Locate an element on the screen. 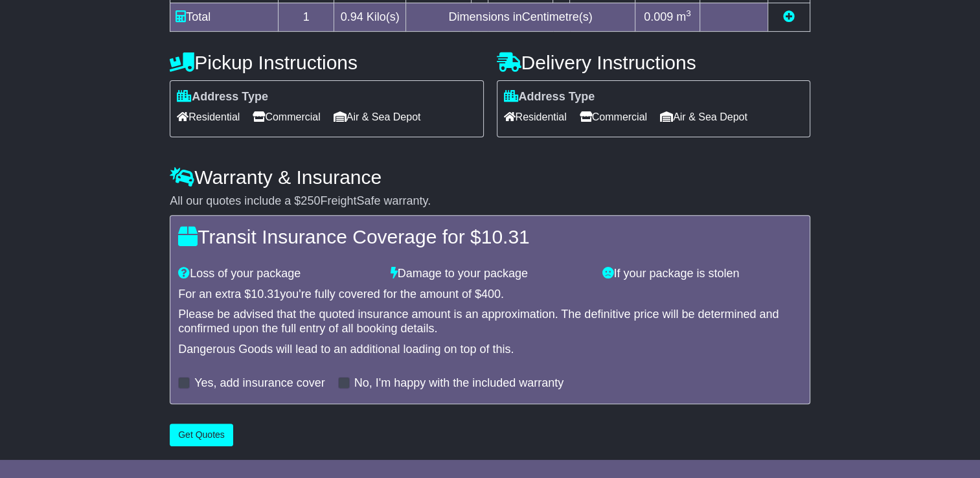 The height and width of the screenshot is (478, 980). label: No, I'm happy with the included warranty is located at coordinates (460, 384).